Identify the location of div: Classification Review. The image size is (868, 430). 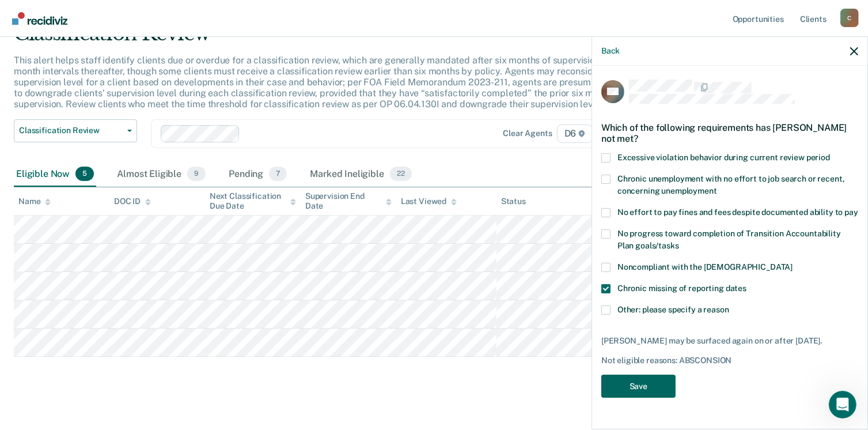
(339, 38).